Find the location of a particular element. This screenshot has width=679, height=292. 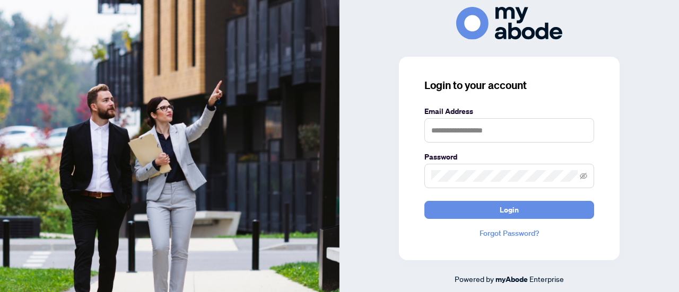

button: Login is located at coordinates (510, 210).